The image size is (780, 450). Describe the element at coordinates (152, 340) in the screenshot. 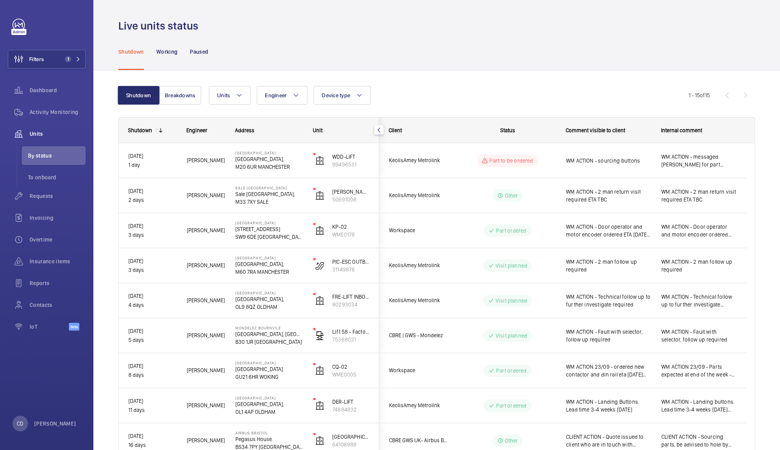

I see `p: 5 days` at that location.